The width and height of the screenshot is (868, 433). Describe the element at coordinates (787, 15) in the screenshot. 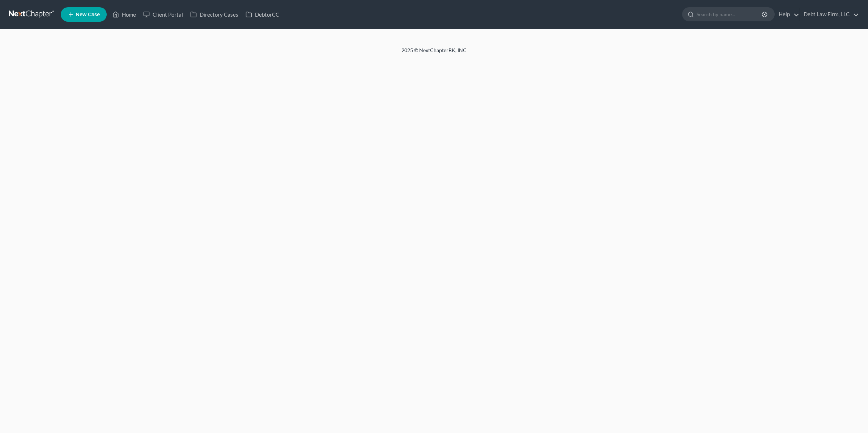

I see `a: Help` at that location.